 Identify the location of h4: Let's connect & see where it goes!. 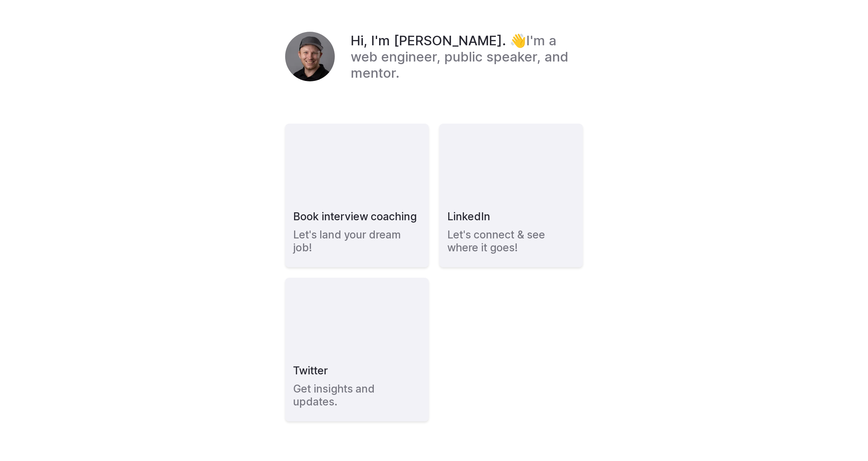
(511, 242).